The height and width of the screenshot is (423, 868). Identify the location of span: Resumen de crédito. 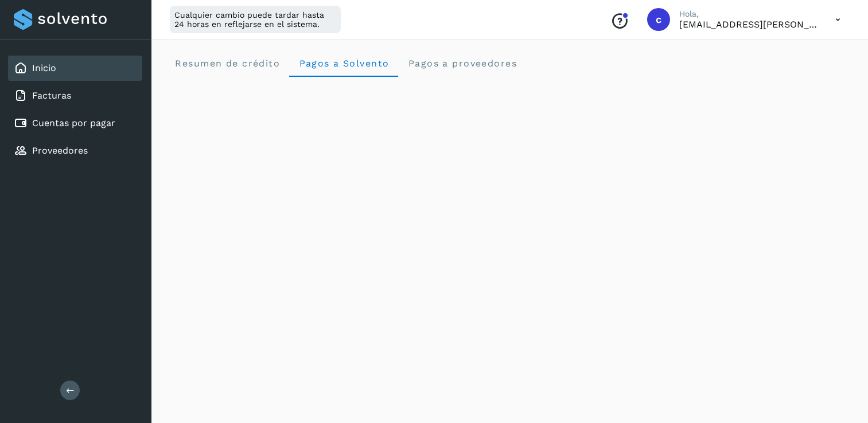
(227, 63).